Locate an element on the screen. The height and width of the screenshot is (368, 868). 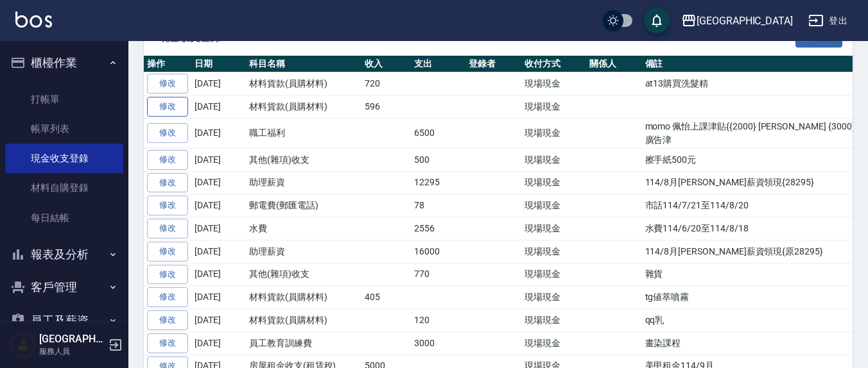
td: 16000 is located at coordinates (438, 251).